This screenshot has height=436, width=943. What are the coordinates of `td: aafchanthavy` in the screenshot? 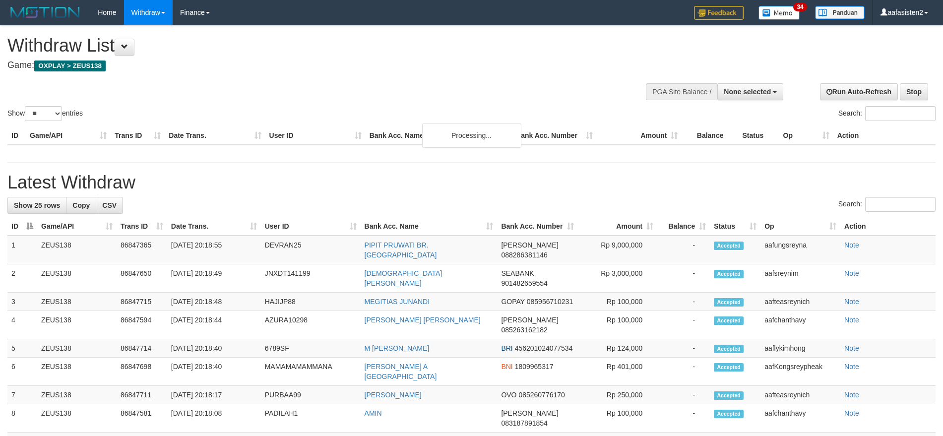 It's located at (800, 418).